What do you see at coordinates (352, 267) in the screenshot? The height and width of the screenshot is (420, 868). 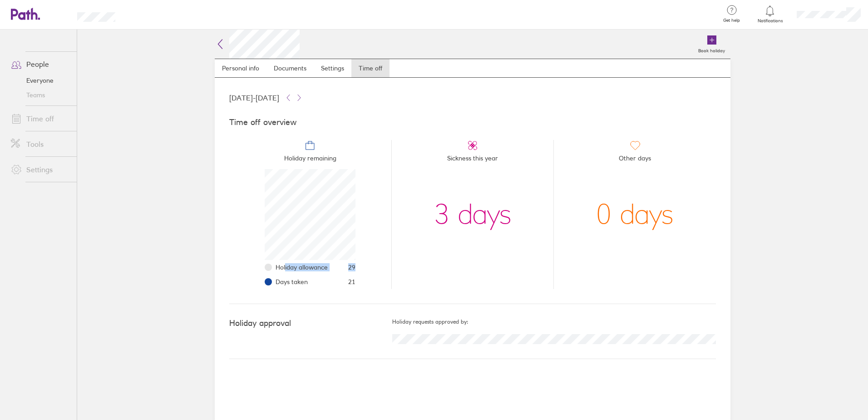 I see `span: 29` at bounding box center [352, 267].